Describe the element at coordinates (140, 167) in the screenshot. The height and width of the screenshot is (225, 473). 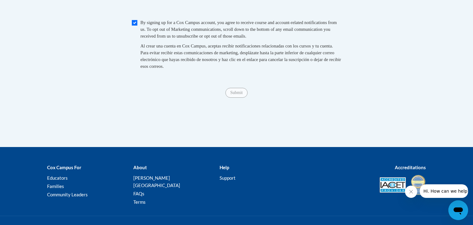
I see `b: About` at that location.